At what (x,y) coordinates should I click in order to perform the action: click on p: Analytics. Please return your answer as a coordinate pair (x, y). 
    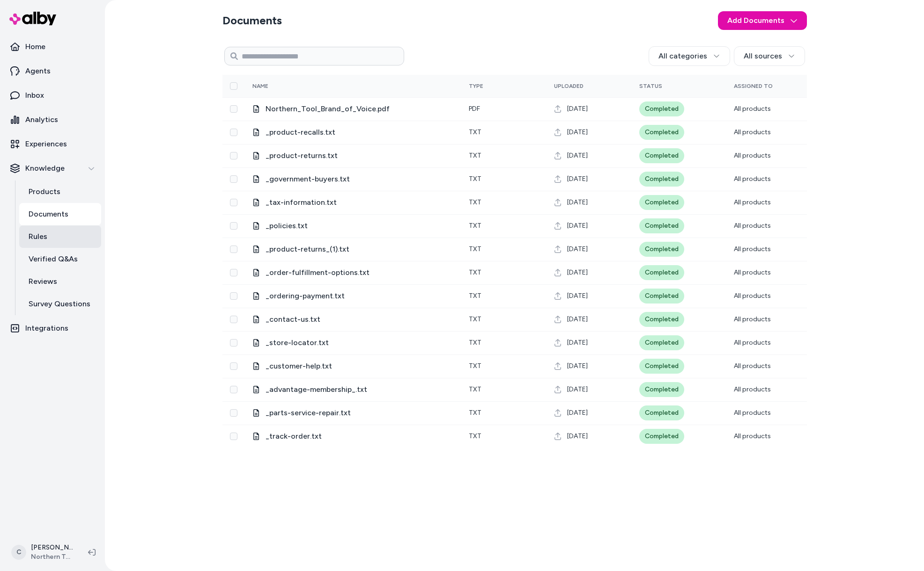
    Looking at the image, I should click on (42, 120).